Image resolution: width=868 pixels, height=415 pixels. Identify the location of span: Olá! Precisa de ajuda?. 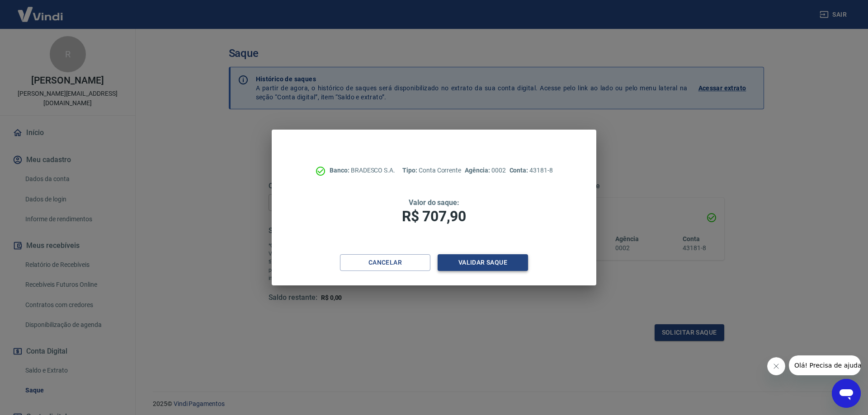
(41, 10).